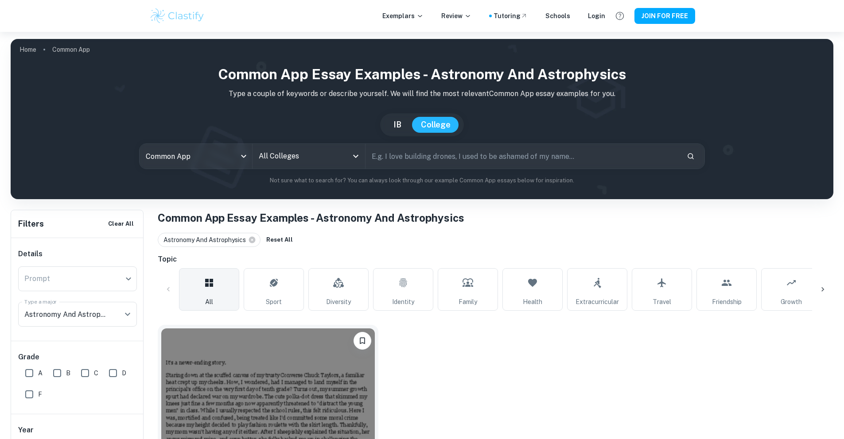 The width and height of the screenshot is (844, 439). What do you see at coordinates (422, 181) in the screenshot?
I see `p: Not sure what to search for? You can always look through our example Common App essays below for ...` at bounding box center [422, 181].